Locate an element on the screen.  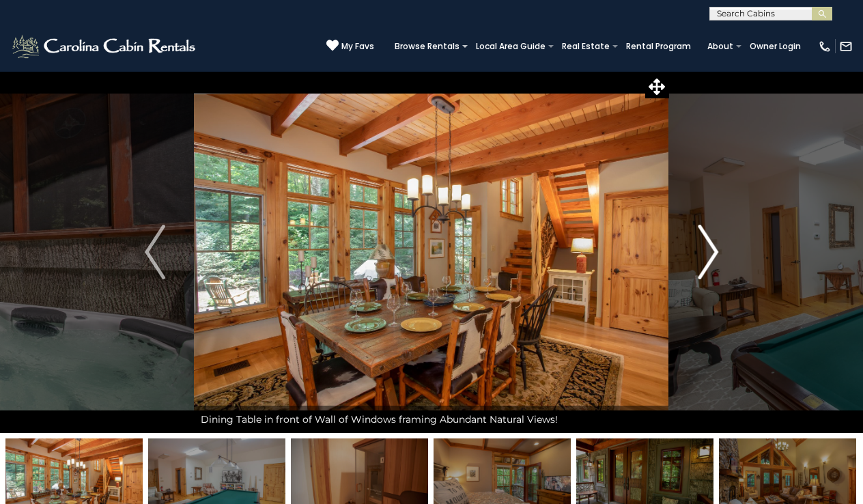
a: Owner Login is located at coordinates (775, 47).